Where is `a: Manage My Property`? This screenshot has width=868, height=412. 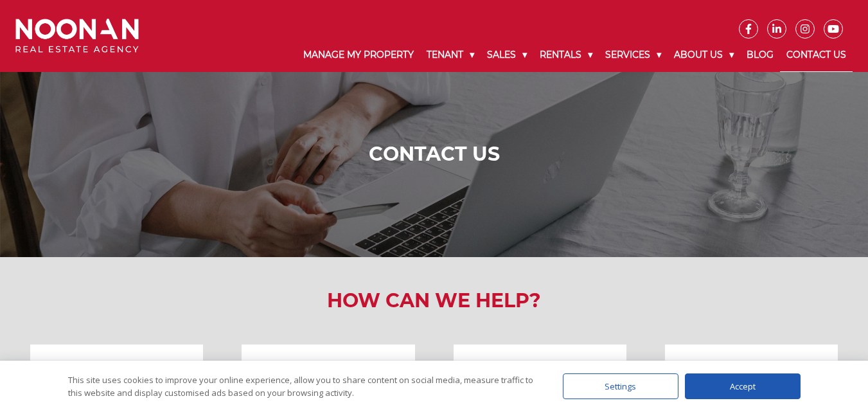 a: Manage My Property is located at coordinates (359, 55).